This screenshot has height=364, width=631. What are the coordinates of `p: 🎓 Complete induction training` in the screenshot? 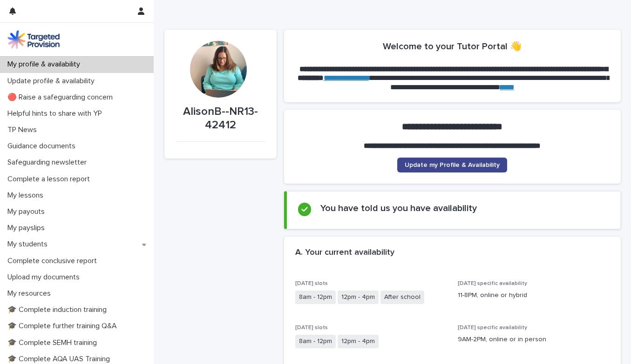 It's located at (59, 310).